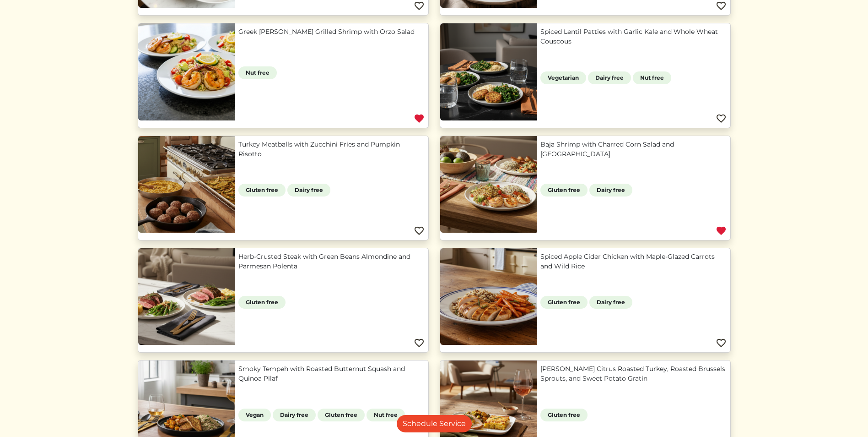 This screenshot has height=437, width=868. What do you see at coordinates (633, 261) in the screenshot?
I see `a: Spiced Apple Cider Chicken with Maple-Glazed Carrots and Wild Rice` at bounding box center [633, 261].